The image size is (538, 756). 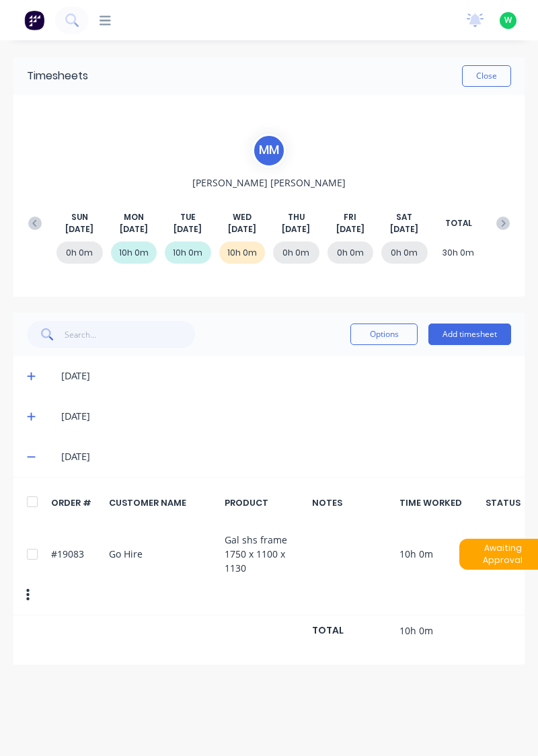 I want to click on input: Search..., so click(x=130, y=334).